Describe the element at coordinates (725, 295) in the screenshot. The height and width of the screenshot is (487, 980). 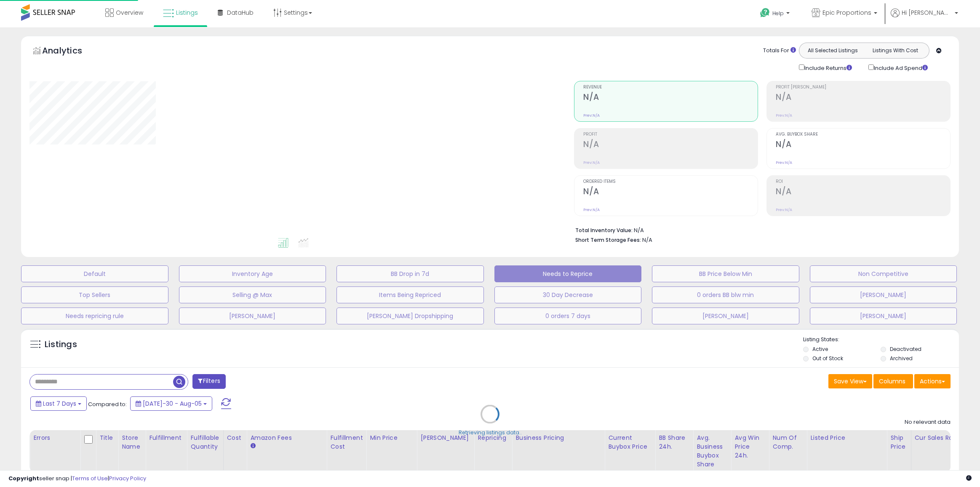
I see `button: 0 orders BB blw min` at that location.